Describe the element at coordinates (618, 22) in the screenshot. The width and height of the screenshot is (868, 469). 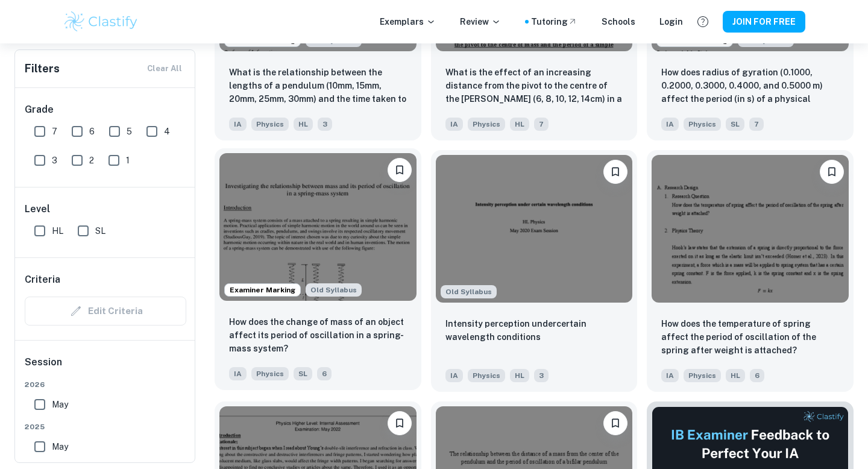
I see `a: Schools` at that location.